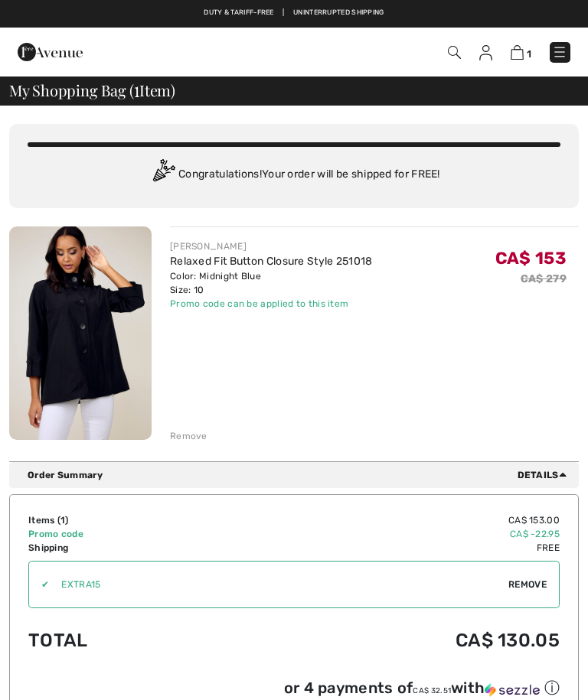 The width and height of the screenshot is (588, 700). Describe the element at coordinates (531, 258) in the screenshot. I see `span: CA$ 153` at that location.